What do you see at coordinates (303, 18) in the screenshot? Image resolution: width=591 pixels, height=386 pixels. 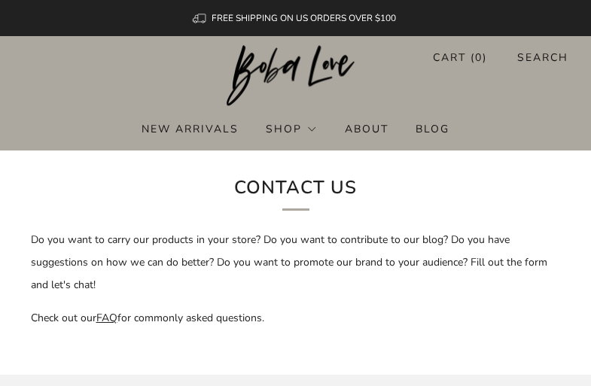 I see `span: FREE SHIPPING ON US ORDERS OVER $100` at bounding box center [303, 18].